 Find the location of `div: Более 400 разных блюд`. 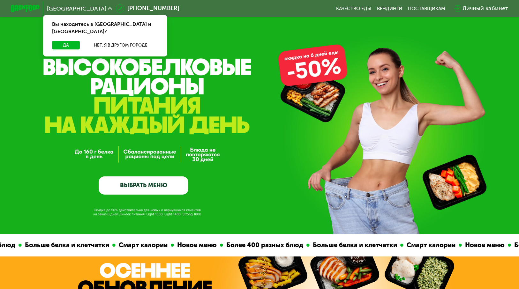

div: Более 400 разных блюд is located at coordinates (264, 245).